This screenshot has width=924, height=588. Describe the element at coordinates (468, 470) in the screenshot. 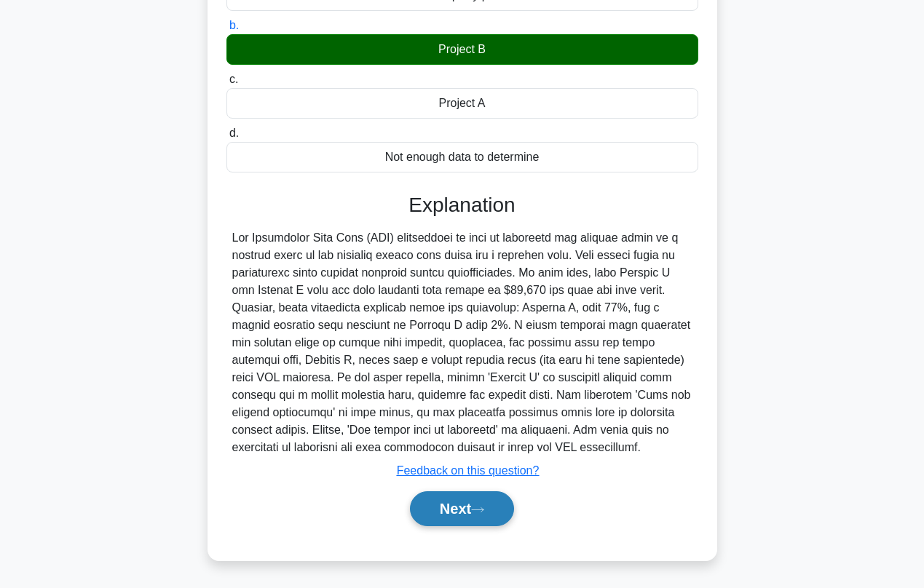

I see `u: Feedback on this question?` at that location.